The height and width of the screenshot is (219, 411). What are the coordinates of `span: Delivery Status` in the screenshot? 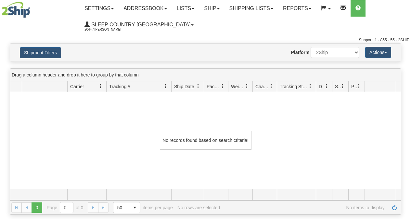 It's located at (322, 86).